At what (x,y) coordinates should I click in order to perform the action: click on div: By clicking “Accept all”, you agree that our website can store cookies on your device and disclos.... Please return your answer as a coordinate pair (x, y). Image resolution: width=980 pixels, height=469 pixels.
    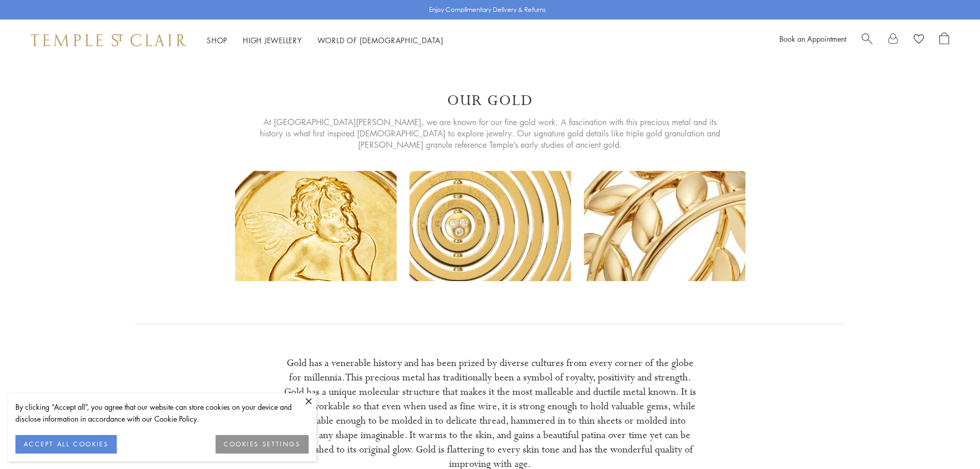
    Looking at the image, I should click on (162, 413).